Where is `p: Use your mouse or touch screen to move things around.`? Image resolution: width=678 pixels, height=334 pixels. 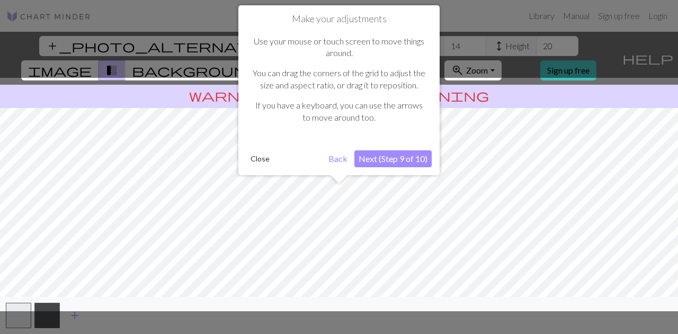
p: Use your mouse or touch screen to move things around. is located at coordinates (339, 47).